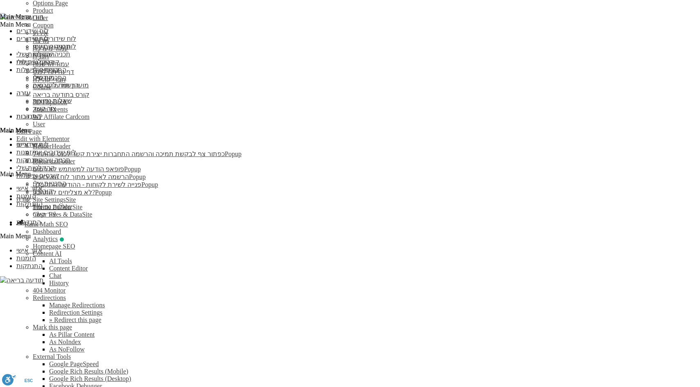 The height and width of the screenshot is (387, 700). What do you see at coordinates (61, 85) in the screenshot?
I see `a: מועדון תודעה בריאה` at bounding box center [61, 85].